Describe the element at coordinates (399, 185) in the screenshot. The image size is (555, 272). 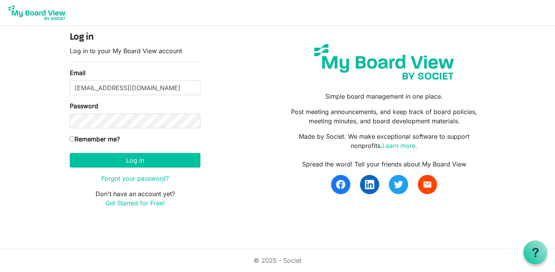
I see `img: twitter.svg` at that location.